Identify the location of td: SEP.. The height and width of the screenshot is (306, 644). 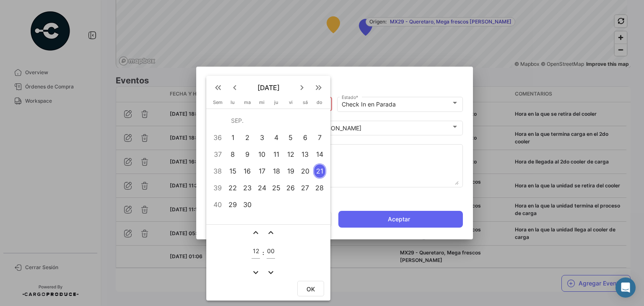
(276, 121).